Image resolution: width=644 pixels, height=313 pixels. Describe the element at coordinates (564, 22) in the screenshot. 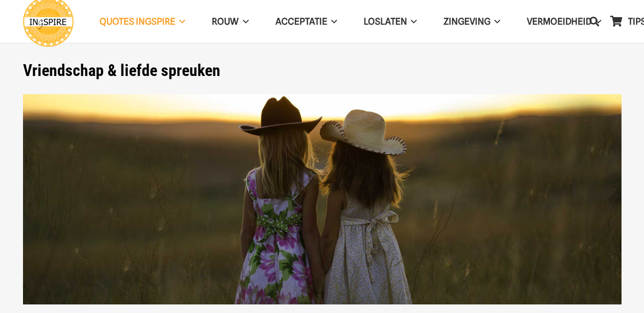

I see `a: VERMOEIDHEIDVERMOEIDHEID Menu` at that location.